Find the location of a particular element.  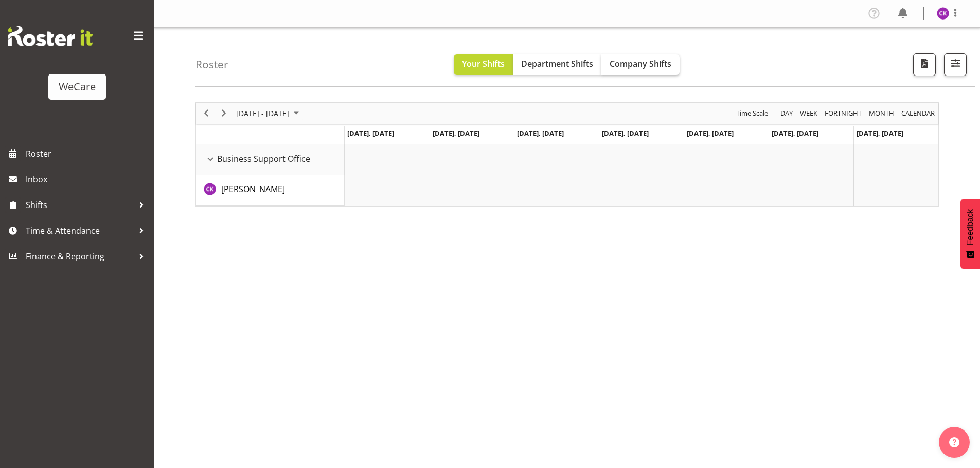

span: Feedback is located at coordinates (970, 227).